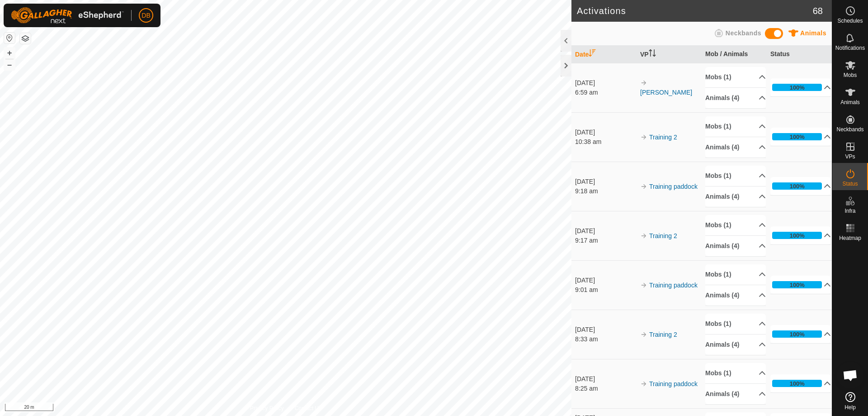 This screenshot has width=868, height=416. I want to click on span: DB, so click(146, 15).